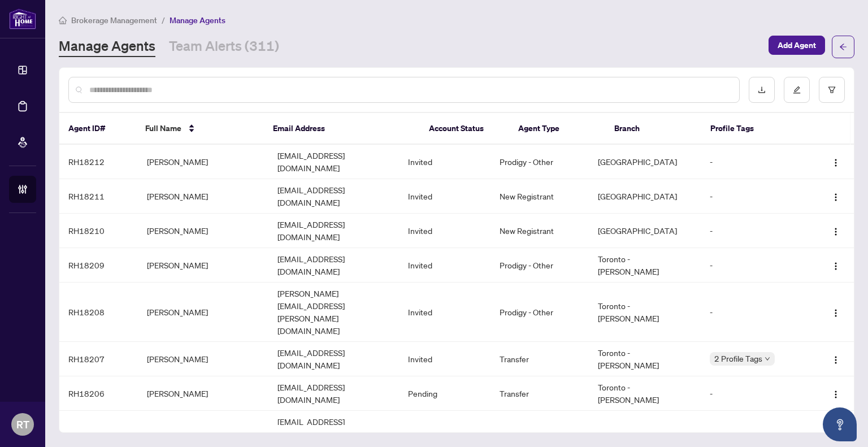  I want to click on td: RH18210, so click(98, 231).